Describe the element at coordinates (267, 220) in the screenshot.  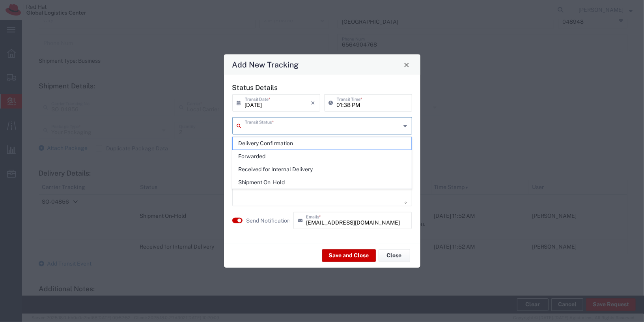
I see `agx-label: Send Notification` at that location.